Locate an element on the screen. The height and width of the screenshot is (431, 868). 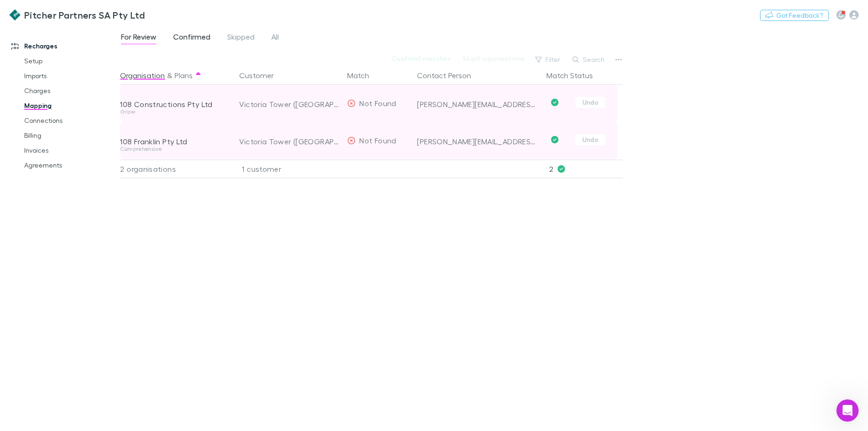
img: Pitcher Partners SA Pty Ltd's Logo is located at coordinates (15, 15).